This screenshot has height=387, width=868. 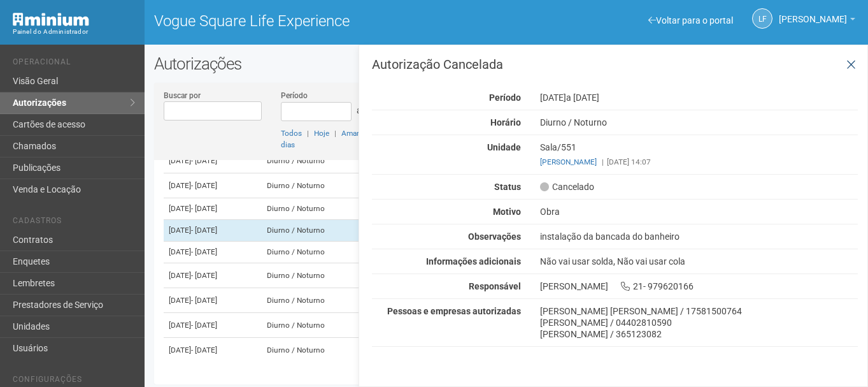 What do you see at coordinates (762, 19) in the screenshot?
I see `a: LF` at bounding box center [762, 19].